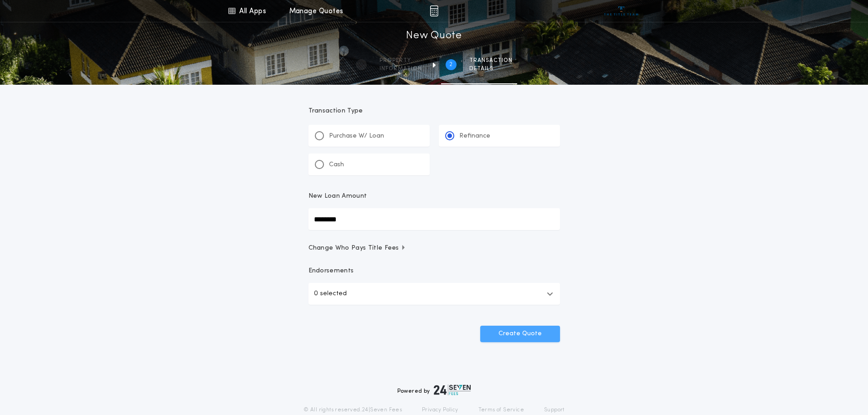 This screenshot has width=868, height=415. I want to click on p: Transaction Type, so click(435, 111).